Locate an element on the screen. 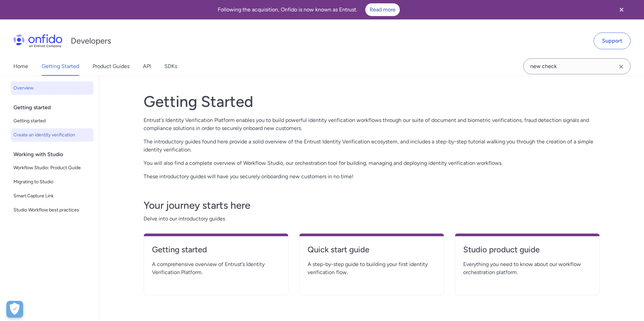  h3: Your journey starts here is located at coordinates (371, 205).